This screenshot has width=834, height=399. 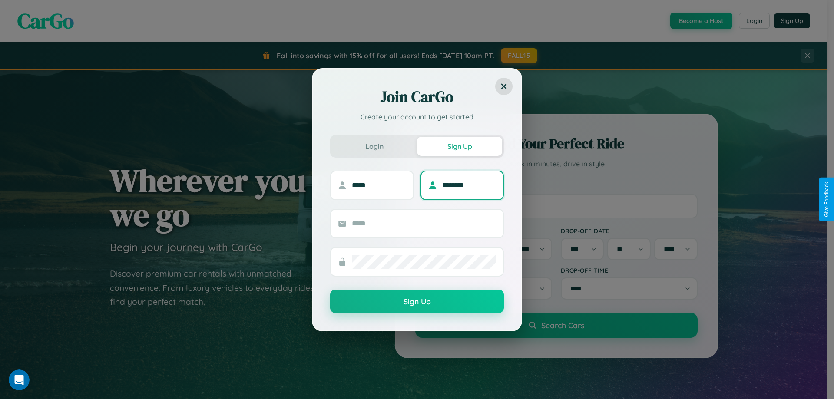 I want to click on h2: Join CarGo, so click(x=417, y=97).